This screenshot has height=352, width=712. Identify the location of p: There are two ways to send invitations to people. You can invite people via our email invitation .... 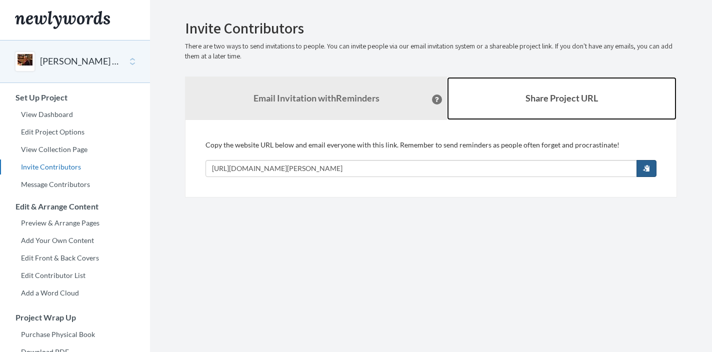
(431, 52).